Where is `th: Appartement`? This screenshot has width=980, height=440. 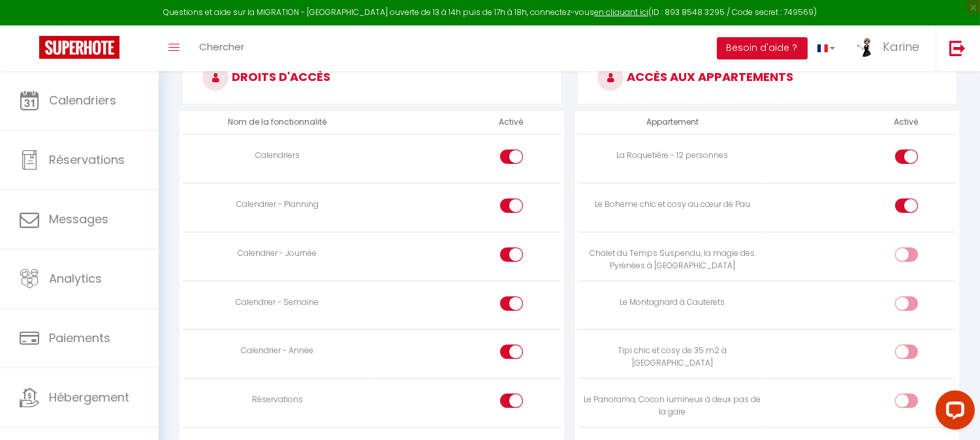
th: Appartement is located at coordinates (672, 122).